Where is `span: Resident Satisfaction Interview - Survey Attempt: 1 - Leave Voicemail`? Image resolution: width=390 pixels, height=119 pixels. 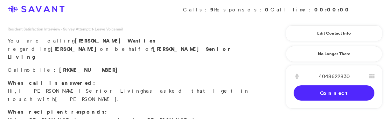
span: Resident Satisfaction Interview - Survey Attempt: 1 - Leave Voicemail is located at coordinates (65, 29).